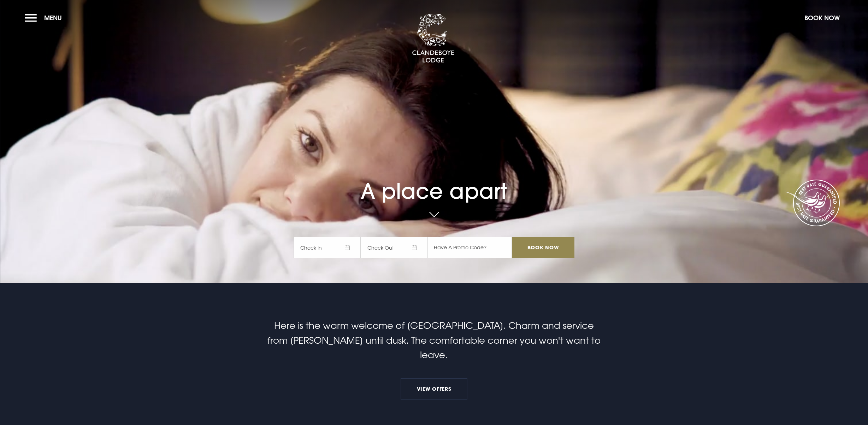  What do you see at coordinates (433, 39) in the screenshot?
I see `img: Clandeboye Lodge` at bounding box center [433, 39].